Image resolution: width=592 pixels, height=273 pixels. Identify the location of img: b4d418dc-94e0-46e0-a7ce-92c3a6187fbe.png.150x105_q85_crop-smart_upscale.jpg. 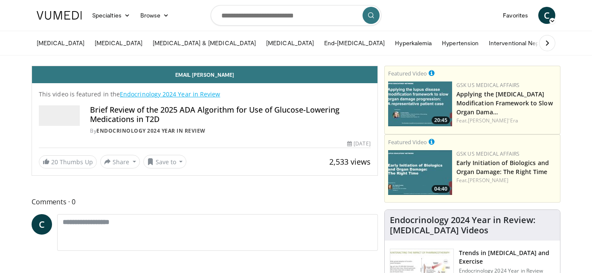
(420, 172).